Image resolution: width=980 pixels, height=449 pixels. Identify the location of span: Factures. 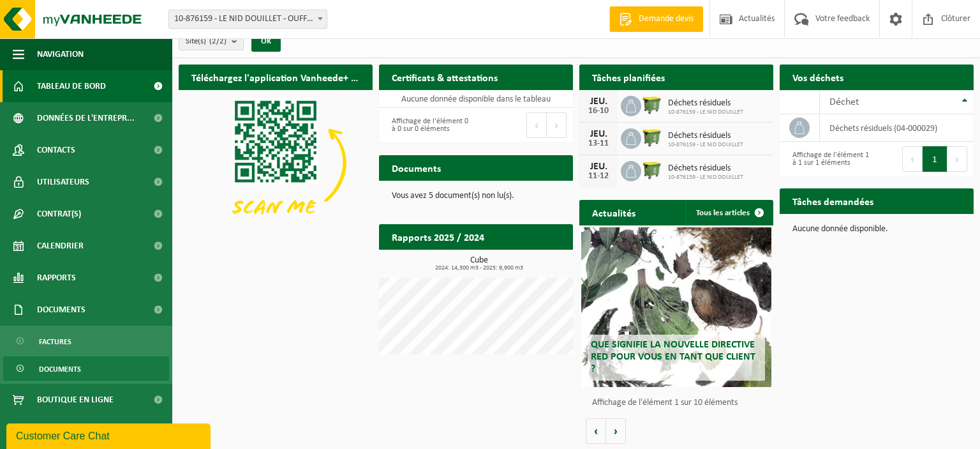
(55, 342).